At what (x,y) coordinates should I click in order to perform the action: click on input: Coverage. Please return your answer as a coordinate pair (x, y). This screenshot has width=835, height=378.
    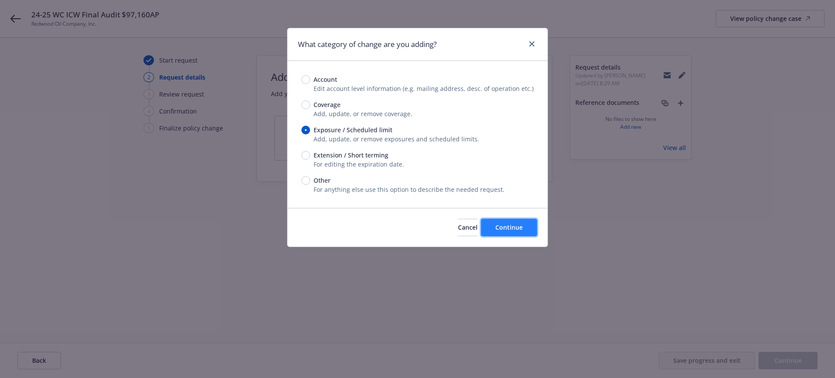
    Looking at the image, I should click on (306, 105).